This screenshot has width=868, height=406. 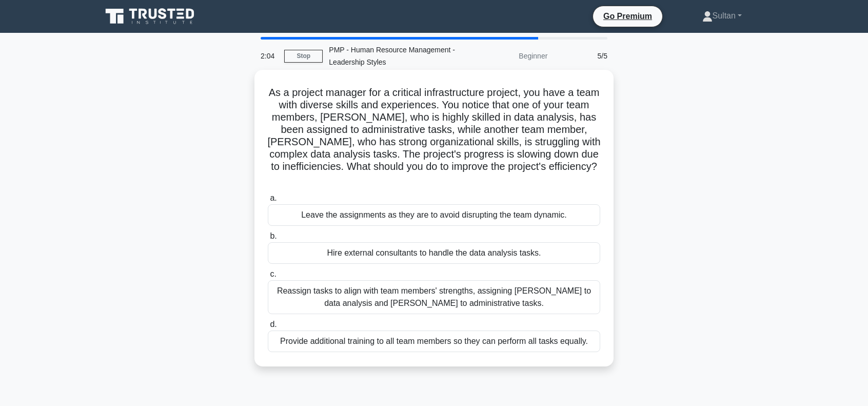 I want to click on div: 2:04, so click(x=269, y=56).